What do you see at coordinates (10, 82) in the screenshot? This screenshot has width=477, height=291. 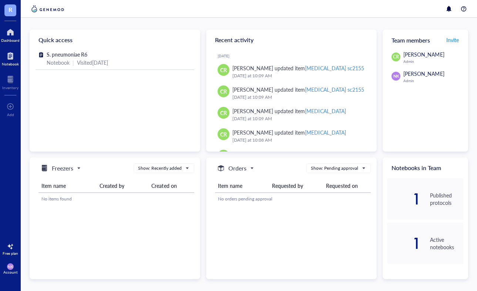 I see `a: Inventory` at bounding box center [10, 82].